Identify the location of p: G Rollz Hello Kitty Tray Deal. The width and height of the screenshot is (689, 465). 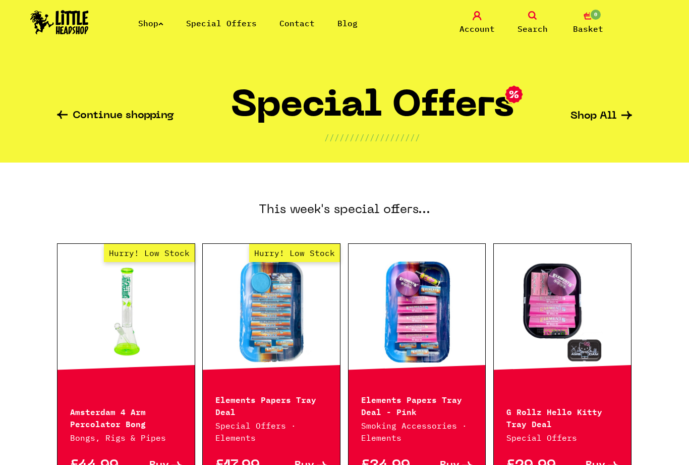
(563, 417).